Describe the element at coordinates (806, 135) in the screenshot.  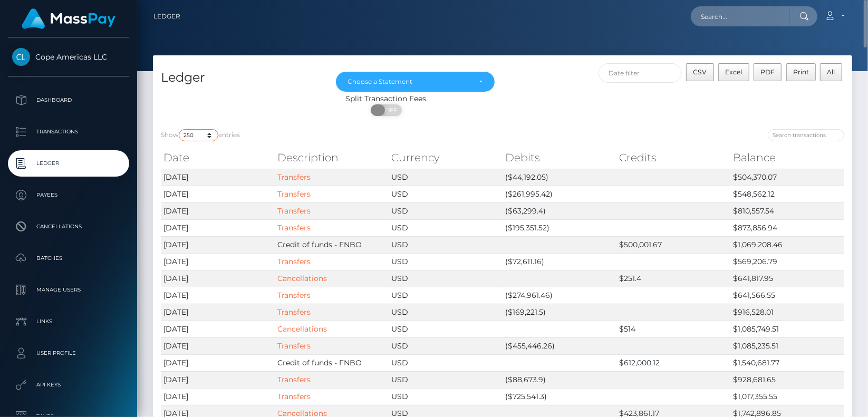
I see `input: Search transactions` at that location.